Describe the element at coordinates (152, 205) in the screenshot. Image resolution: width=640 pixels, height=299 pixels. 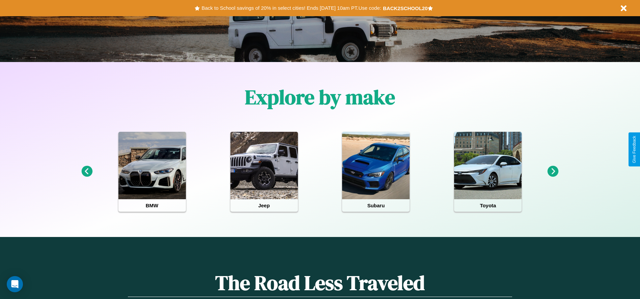
I see `h4: BMW` at that location.